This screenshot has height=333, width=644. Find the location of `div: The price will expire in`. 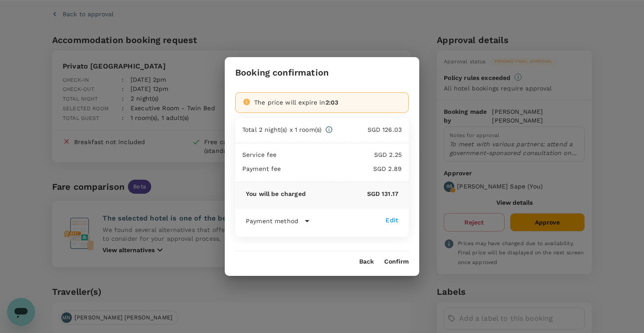

div: The price will expire in is located at coordinates (328, 102).